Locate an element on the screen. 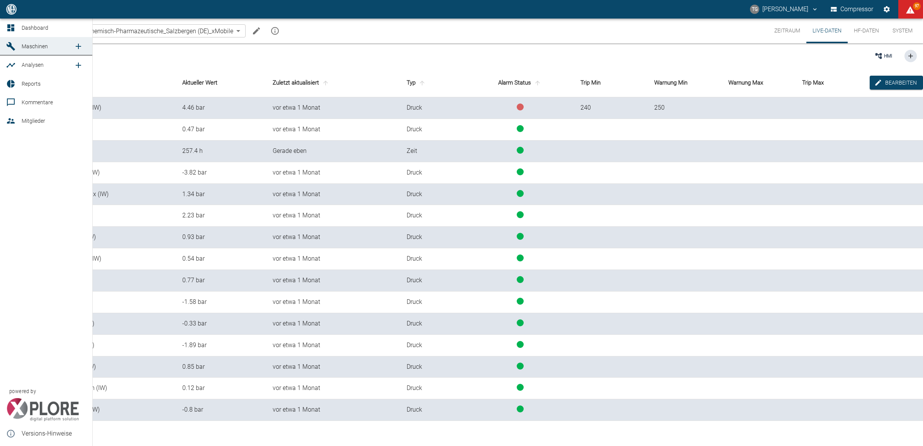  div: 257.397534621913 h is located at coordinates (221, 151).